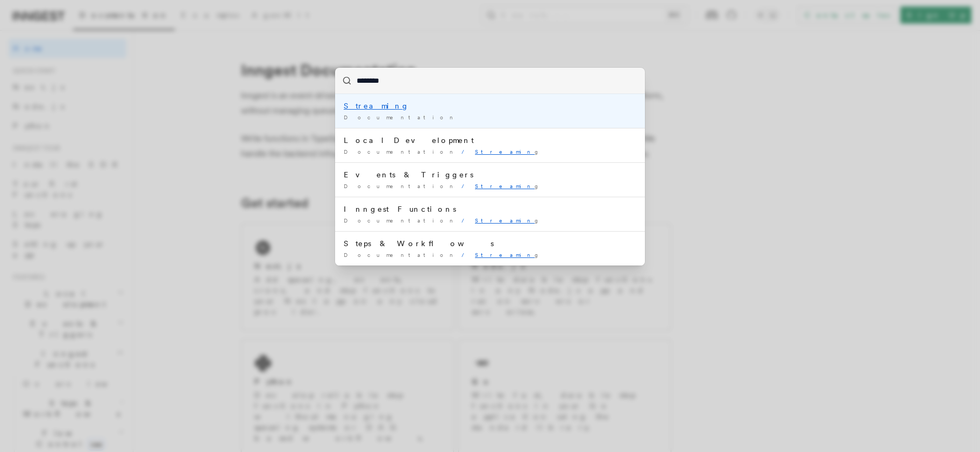  I want to click on div: g, so click(490, 106).